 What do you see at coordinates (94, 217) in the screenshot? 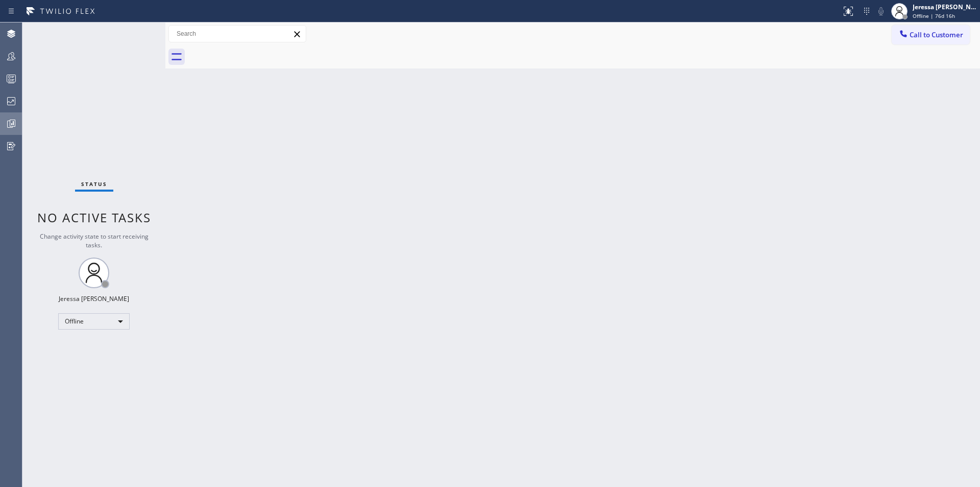
I see `span: No active tasks` at bounding box center [94, 217].